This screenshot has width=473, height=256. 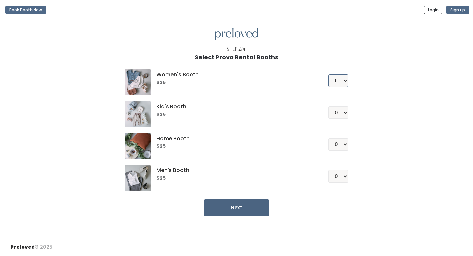 I want to click on h1: Select Provo Rental Booths, so click(x=237, y=57).